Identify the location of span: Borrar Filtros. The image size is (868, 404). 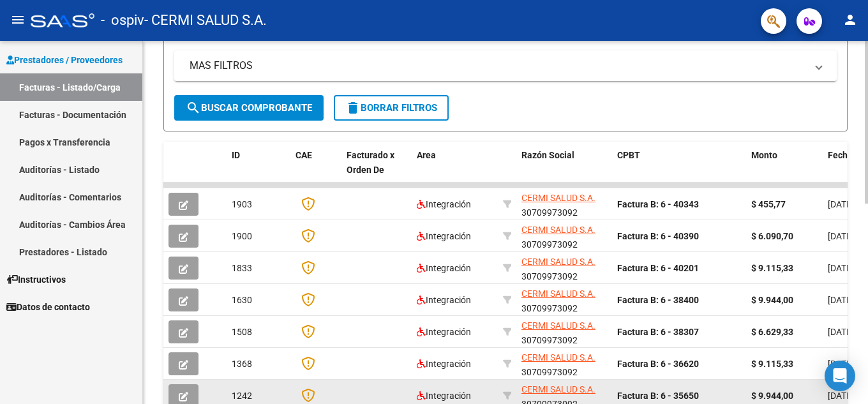
(391, 108).